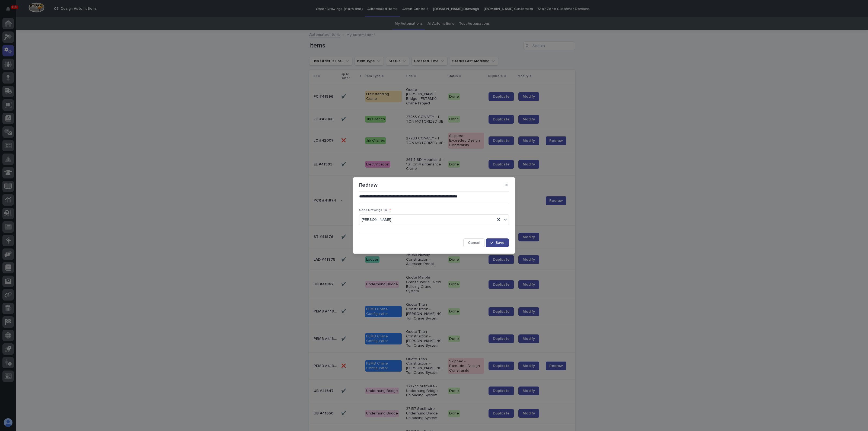 This screenshot has width=868, height=431. I want to click on button: Save, so click(497, 243).